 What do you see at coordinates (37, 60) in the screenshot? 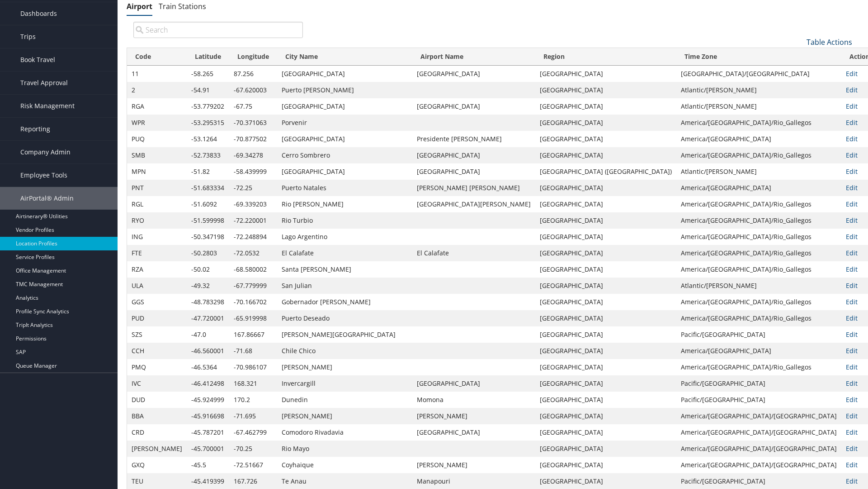
I see `span: Book Travel` at bounding box center [37, 60].